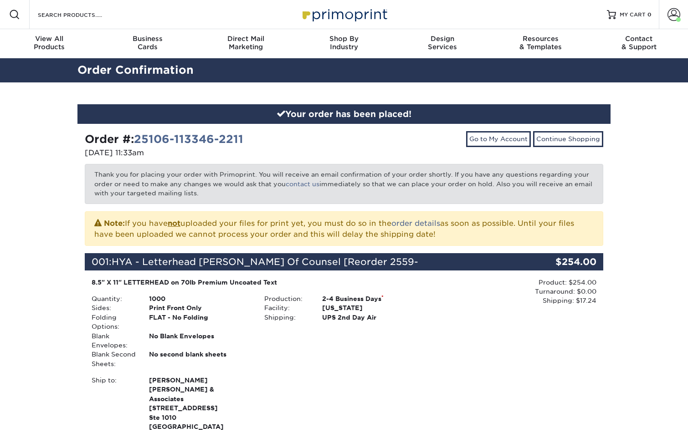 The height and width of the screenshot is (438, 688). Describe the element at coordinates (113, 299) in the screenshot. I see `div: Quantity:` at that location.